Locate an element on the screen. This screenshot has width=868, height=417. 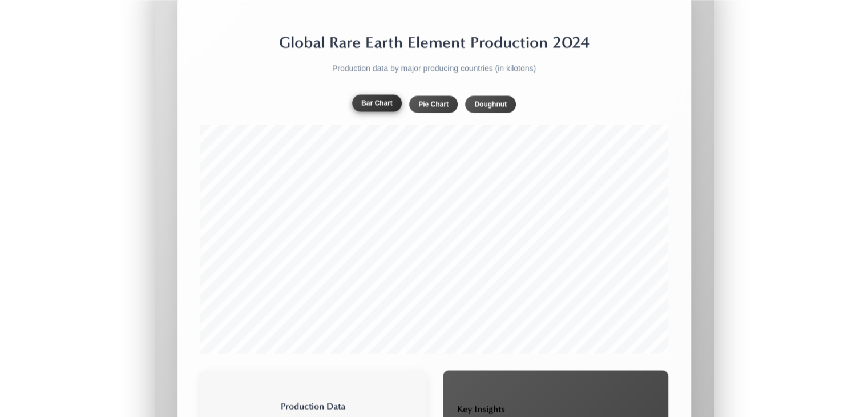
h3: Production Data is located at coordinates (313, 405).